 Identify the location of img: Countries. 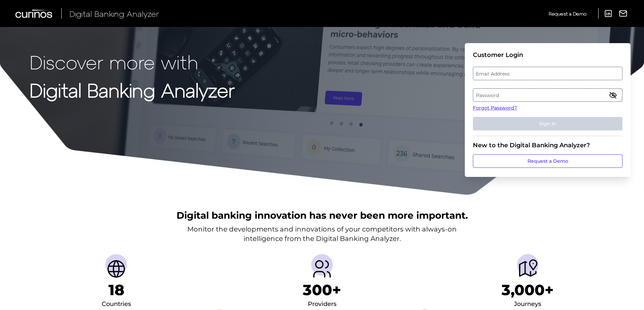
(116, 269).